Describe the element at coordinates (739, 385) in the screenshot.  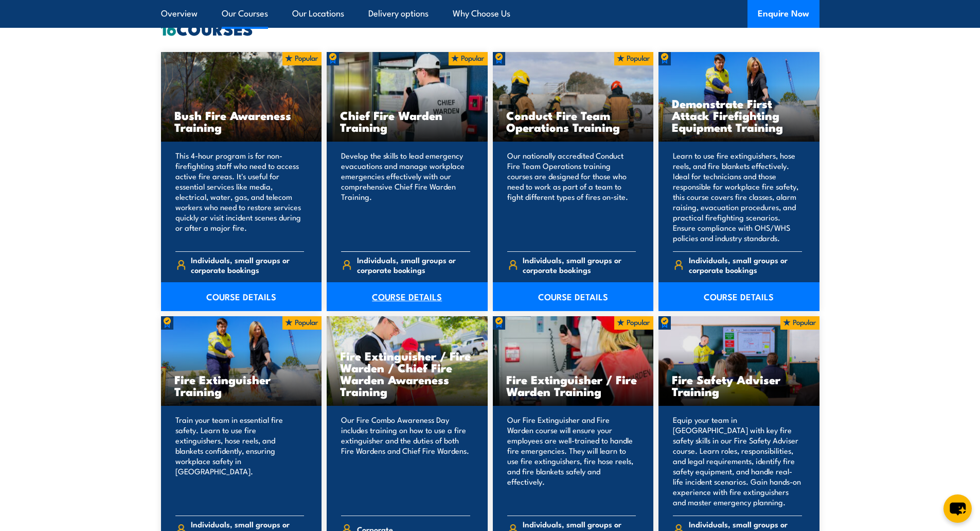
I see `h3: Fire Safety Adviser Training` at that location.